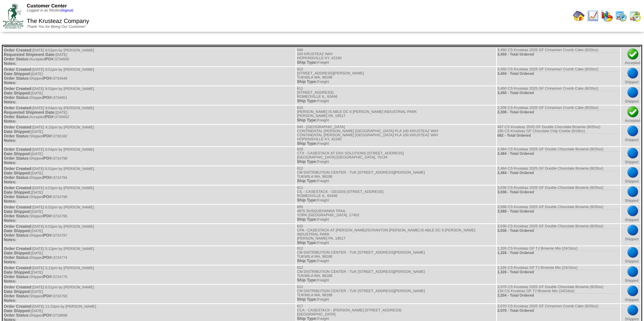 The height and width of the screenshot is (321, 644). What do you see at coordinates (47, 6) in the screenshot?
I see `span: Customer Center` at bounding box center [47, 6].